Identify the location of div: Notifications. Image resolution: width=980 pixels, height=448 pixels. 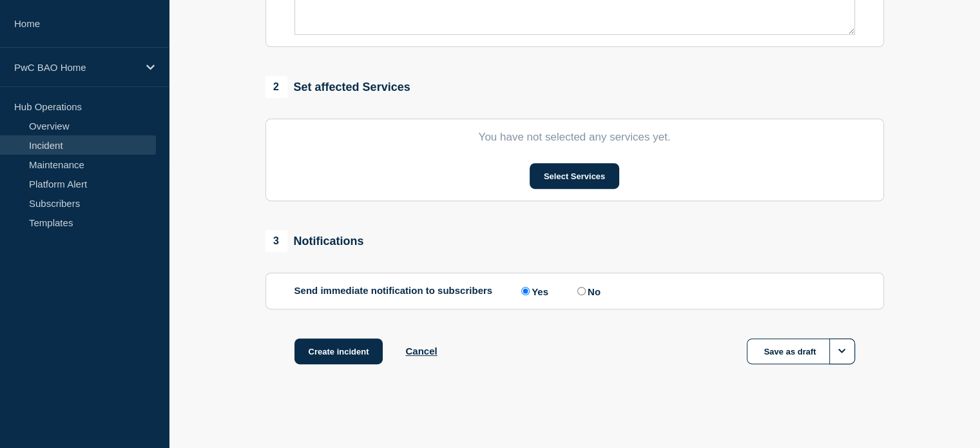
(315, 241).